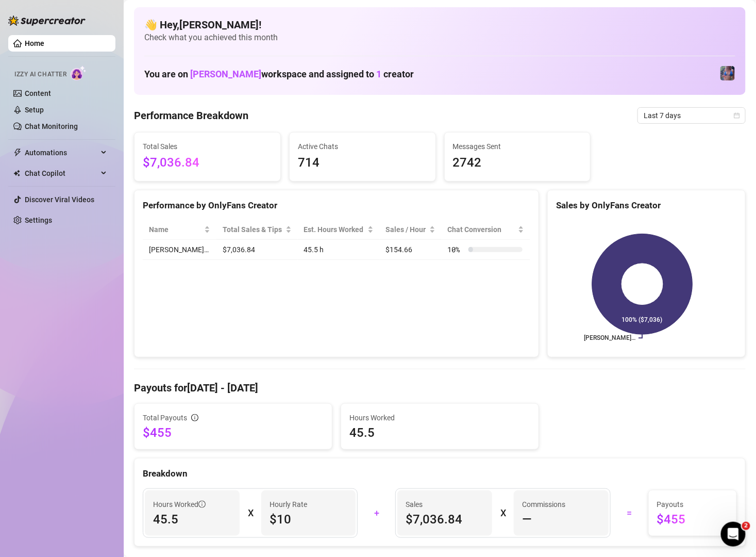 Image resolution: width=756 pixels, height=557 pixels. What do you see at coordinates (38, 93) in the screenshot?
I see `a: Content` at bounding box center [38, 93].